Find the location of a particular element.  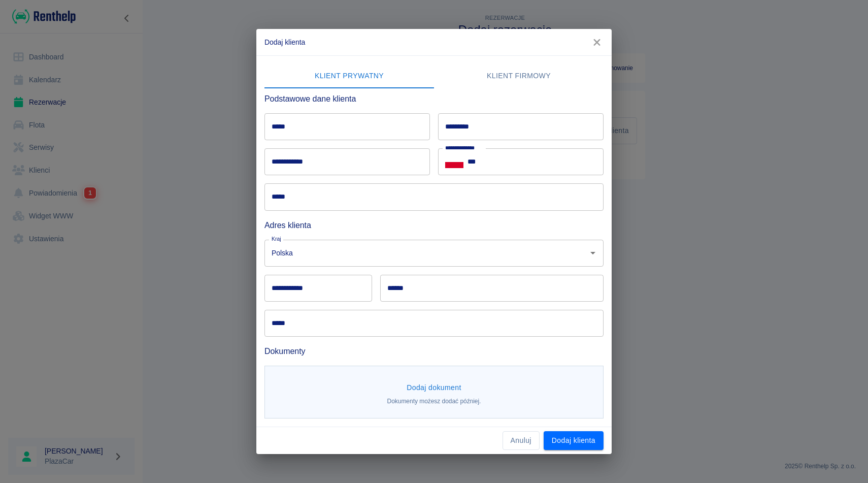

label: Kraj is located at coordinates (276, 238).